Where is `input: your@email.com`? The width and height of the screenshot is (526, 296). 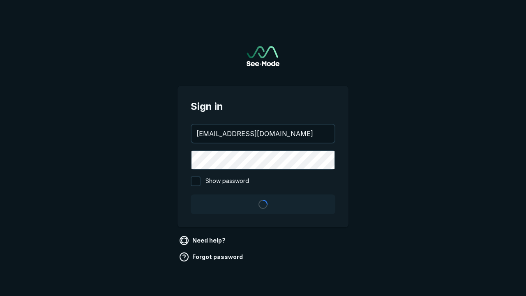
input: your@email.com is located at coordinates (263, 134).